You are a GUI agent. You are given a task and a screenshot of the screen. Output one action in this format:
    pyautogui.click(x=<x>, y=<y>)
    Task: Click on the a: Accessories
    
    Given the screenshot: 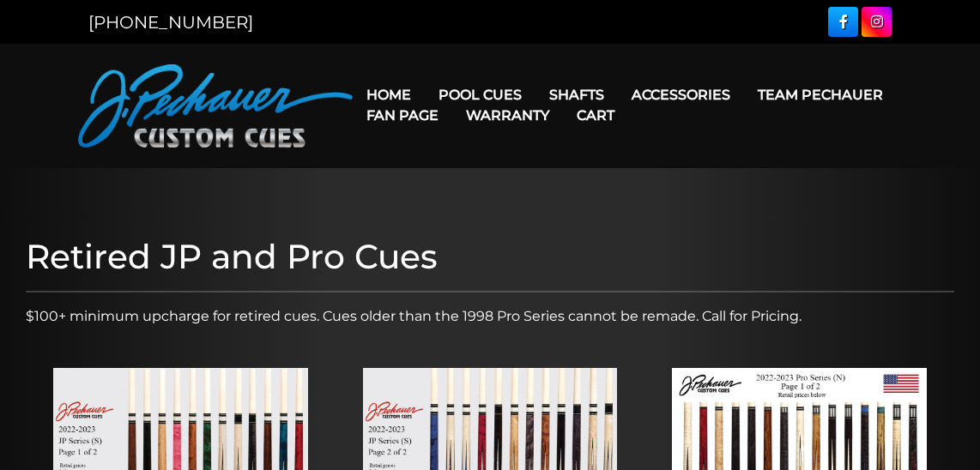 What is the action you would take?
    pyautogui.click(x=680, y=95)
    